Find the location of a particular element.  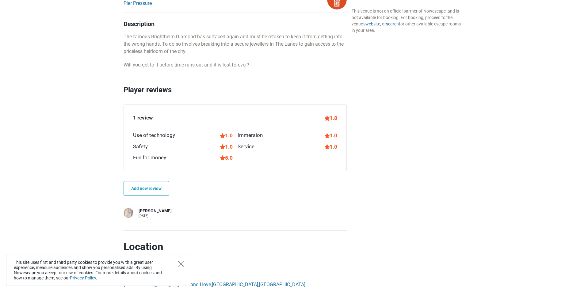

div: Immersion is located at coordinates (250, 135).